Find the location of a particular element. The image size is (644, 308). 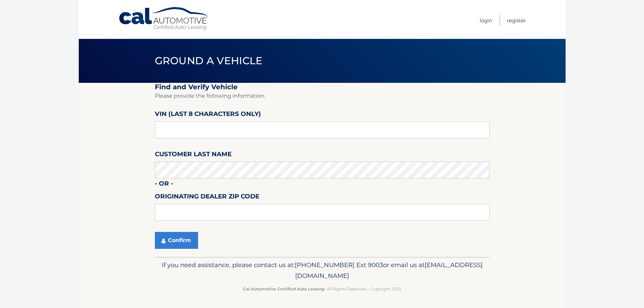

label: - or - is located at coordinates (164, 185).